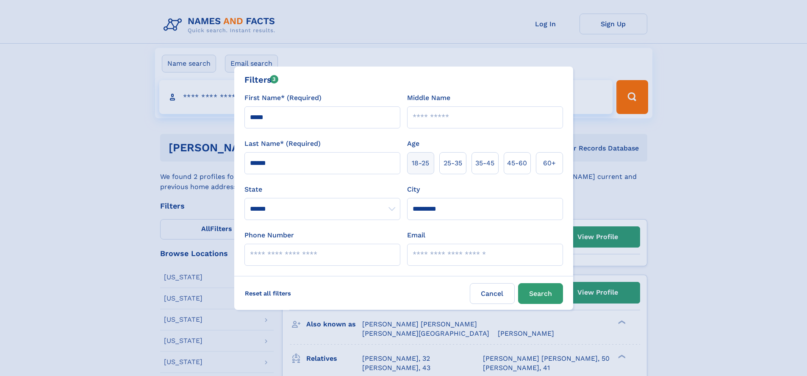 The height and width of the screenshot is (376, 807). What do you see at coordinates (541, 293) in the screenshot?
I see `button: Search` at bounding box center [541, 293].